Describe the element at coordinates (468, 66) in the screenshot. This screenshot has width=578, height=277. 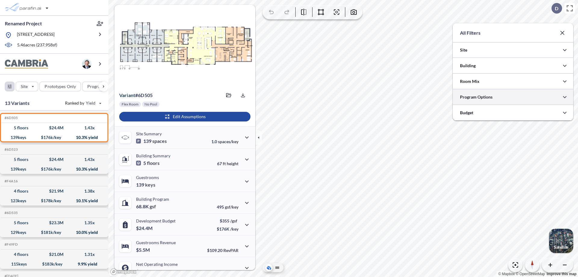
I see `p: Building` at that location.